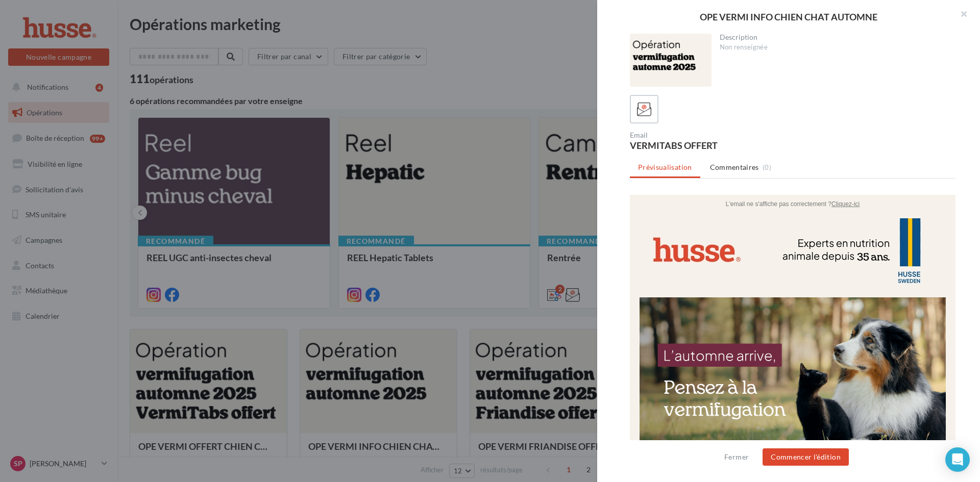 This screenshot has width=980, height=482. I want to click on div: VERMITABS OFFERT, so click(709, 146).